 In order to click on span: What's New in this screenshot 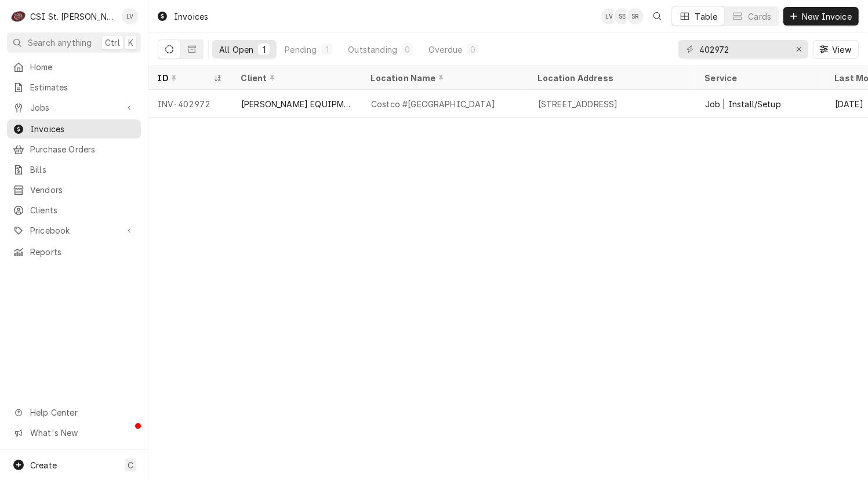, I will do `click(81, 433)`.